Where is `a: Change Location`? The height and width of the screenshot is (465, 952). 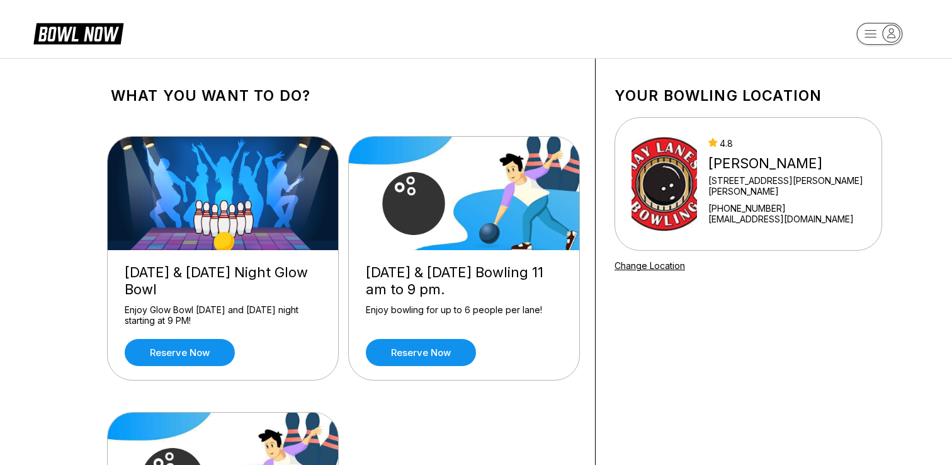
a: Change Location is located at coordinates (650, 265).